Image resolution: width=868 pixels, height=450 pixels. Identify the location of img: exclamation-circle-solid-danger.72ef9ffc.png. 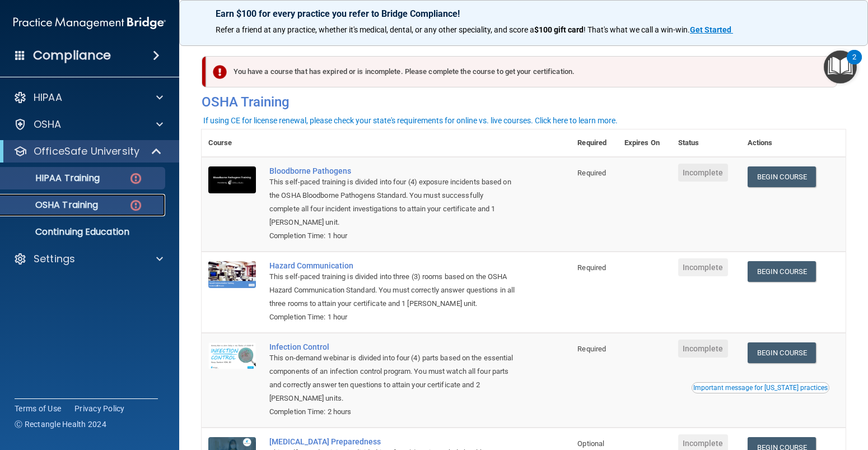
(220, 71).